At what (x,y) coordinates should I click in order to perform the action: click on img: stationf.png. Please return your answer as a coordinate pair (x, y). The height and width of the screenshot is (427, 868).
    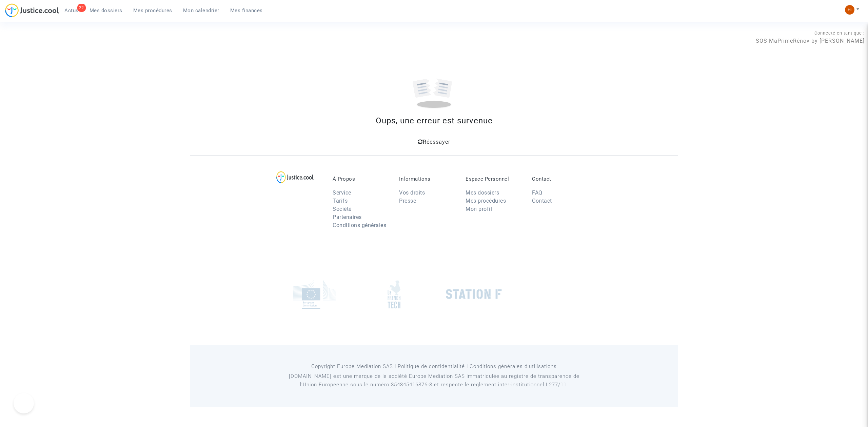
    Looking at the image, I should click on (474, 294).